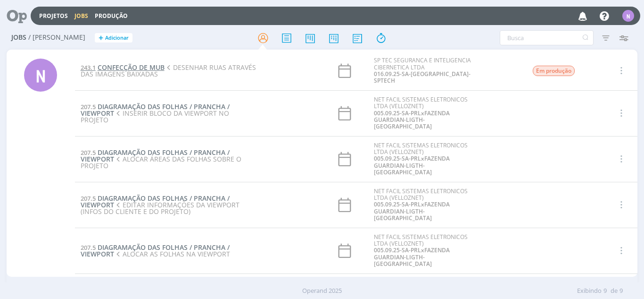 The image size is (644, 299). Describe the element at coordinates (161, 162) in the screenshot. I see `span: ALOCAR ÁREAS DAS FOLHAS SOBRE O PROJETO` at that location.